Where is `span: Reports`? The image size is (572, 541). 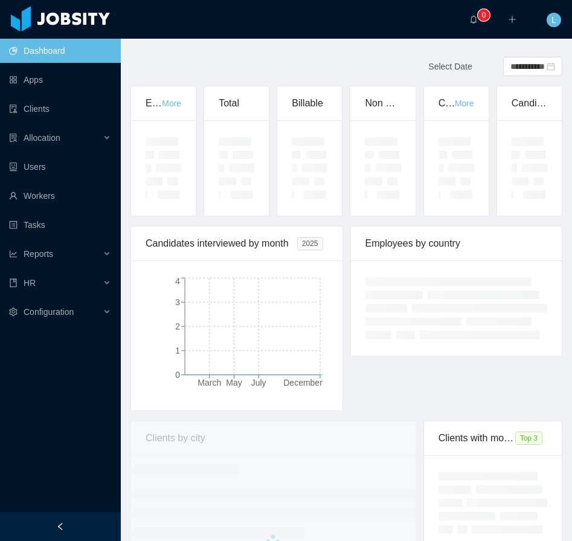 span: Reports is located at coordinates (38, 254).